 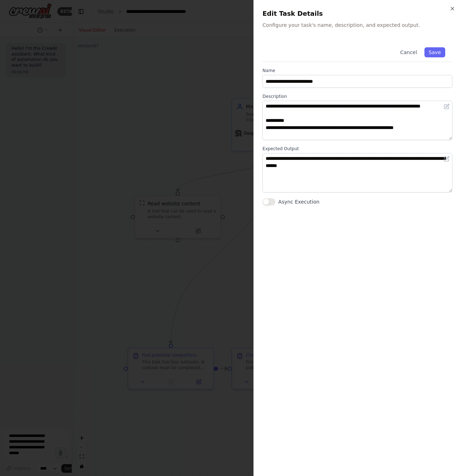 What do you see at coordinates (298, 202) in the screenshot?
I see `label: Async Execution` at bounding box center [298, 202].